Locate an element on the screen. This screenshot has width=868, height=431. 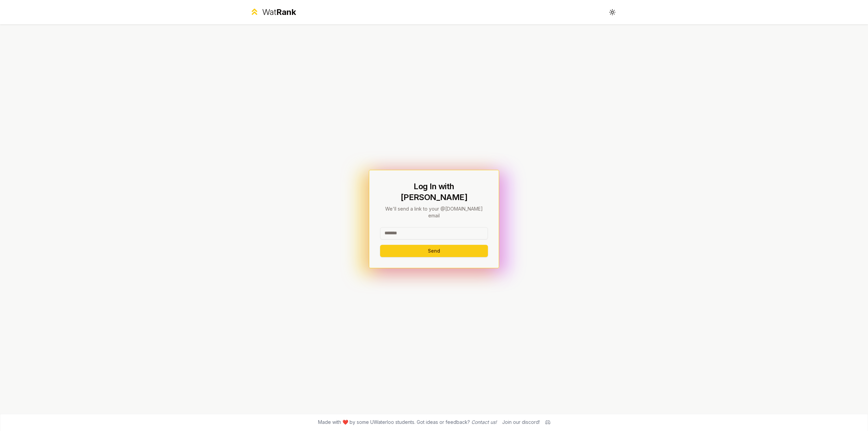
div: Join our discord! is located at coordinates (521, 422).